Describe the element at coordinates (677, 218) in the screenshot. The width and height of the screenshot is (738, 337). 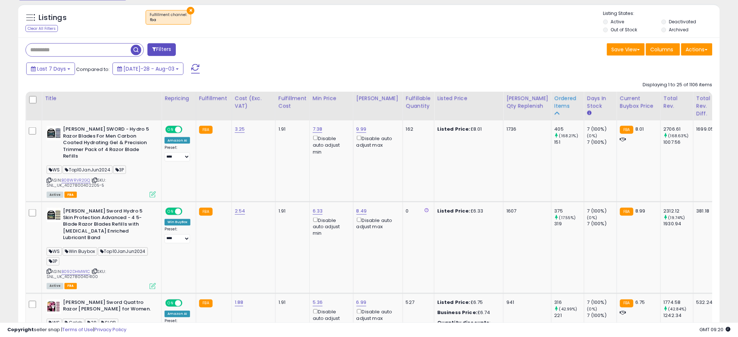
I see `small: (19.74%)` at that location.